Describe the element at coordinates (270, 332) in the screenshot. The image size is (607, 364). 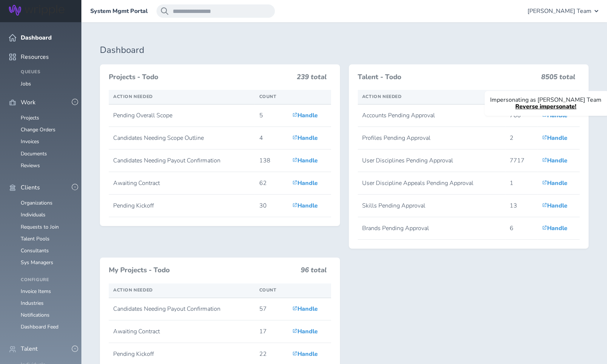
I see `td: 17` at that location.